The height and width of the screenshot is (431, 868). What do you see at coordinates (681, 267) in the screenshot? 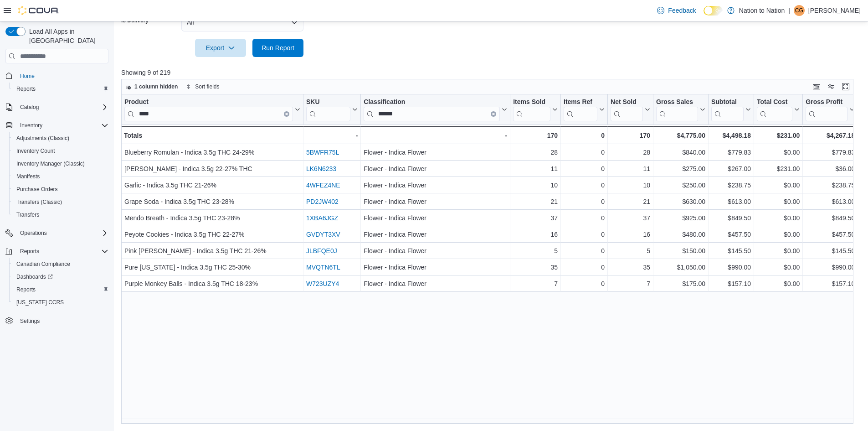
I see `div: $1,050.00` at bounding box center [681, 267].